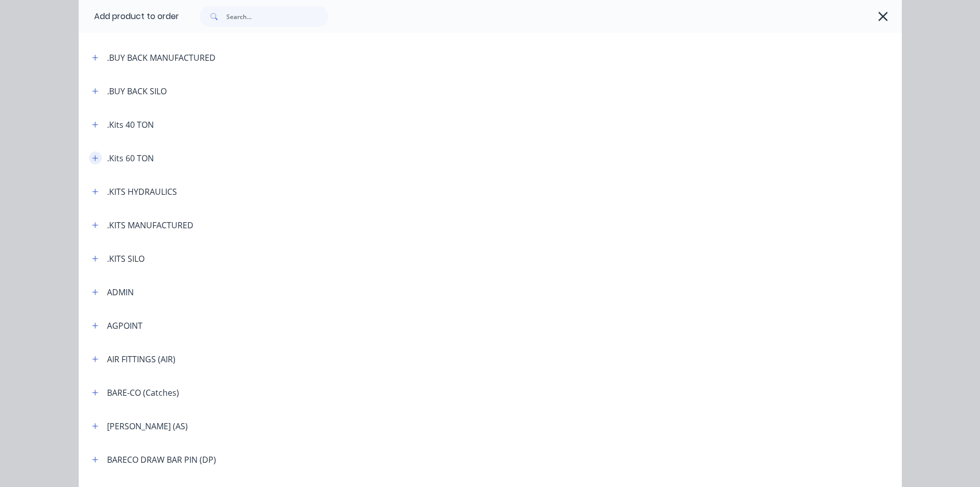 This screenshot has height=487, width=980. I want to click on div: .Kits 60 TON, so click(130, 158).